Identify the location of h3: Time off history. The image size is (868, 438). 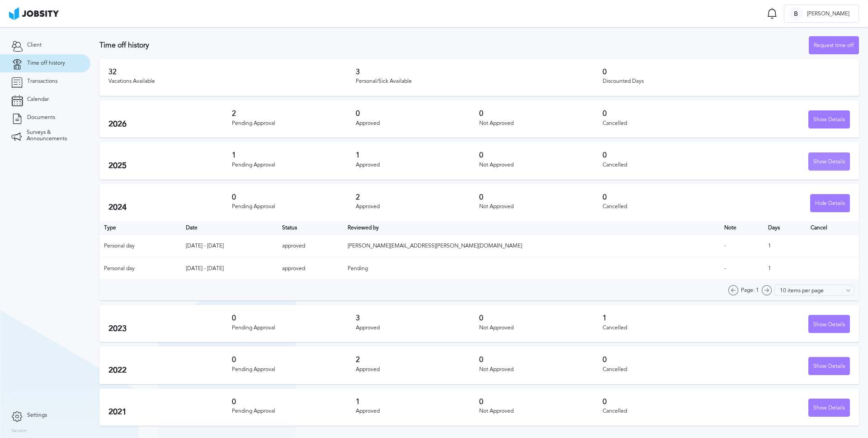
(454, 45).